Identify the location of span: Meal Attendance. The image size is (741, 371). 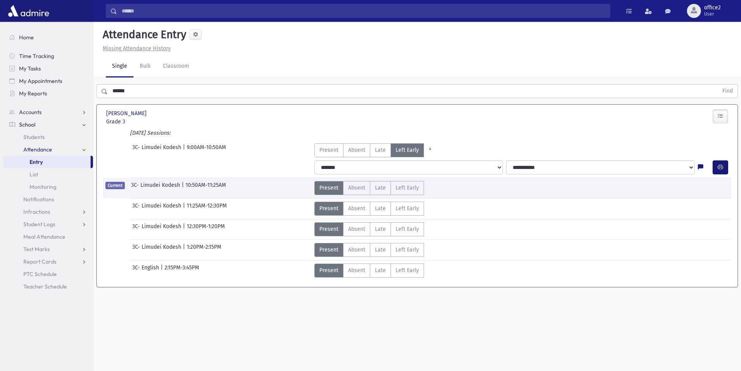
(44, 236).